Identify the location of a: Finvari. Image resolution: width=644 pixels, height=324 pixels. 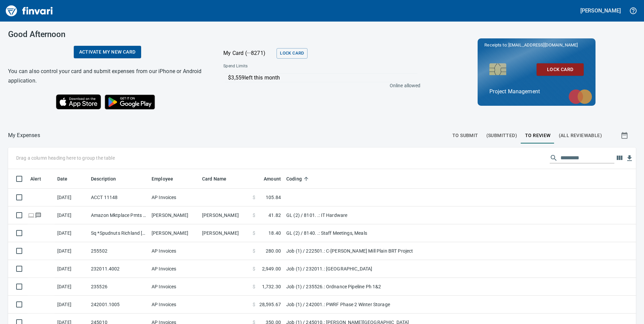
(29, 11).